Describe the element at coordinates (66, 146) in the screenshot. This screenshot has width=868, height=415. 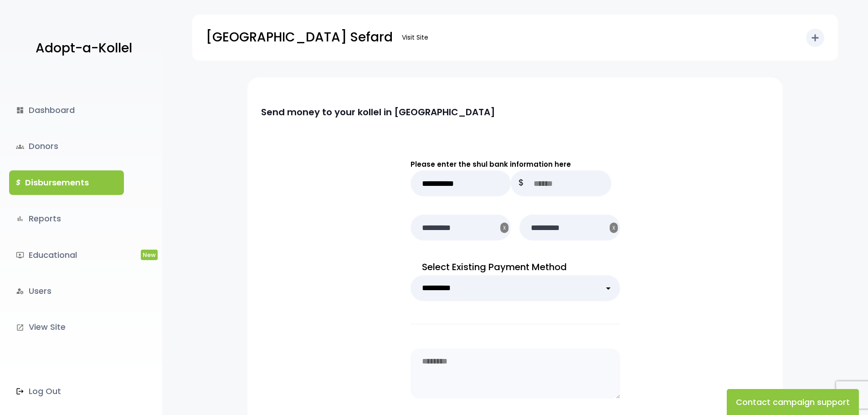
I see `a: groupsDonors` at that location.